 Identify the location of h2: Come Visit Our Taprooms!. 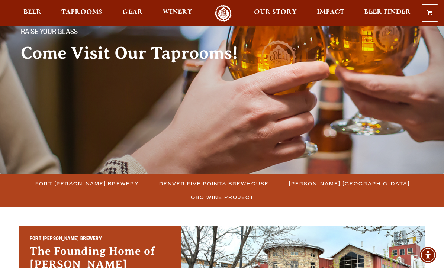
(137, 53).